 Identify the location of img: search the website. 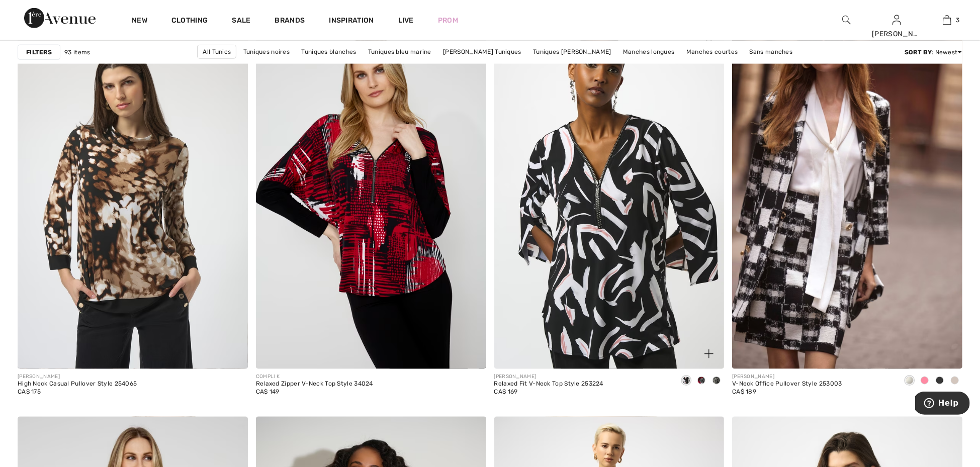
(846, 20).